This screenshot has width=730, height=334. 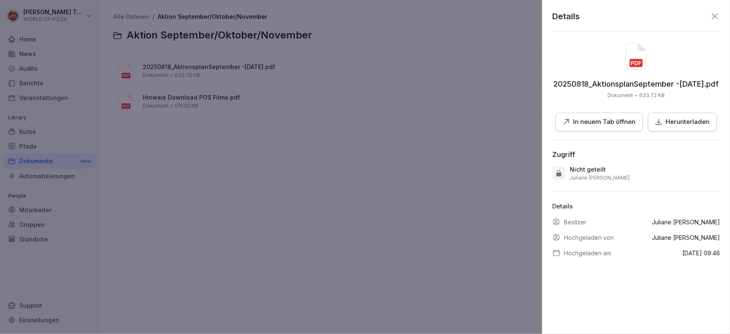 What do you see at coordinates (589, 237) in the screenshot?
I see `p: Hochgeladen von` at bounding box center [589, 237].